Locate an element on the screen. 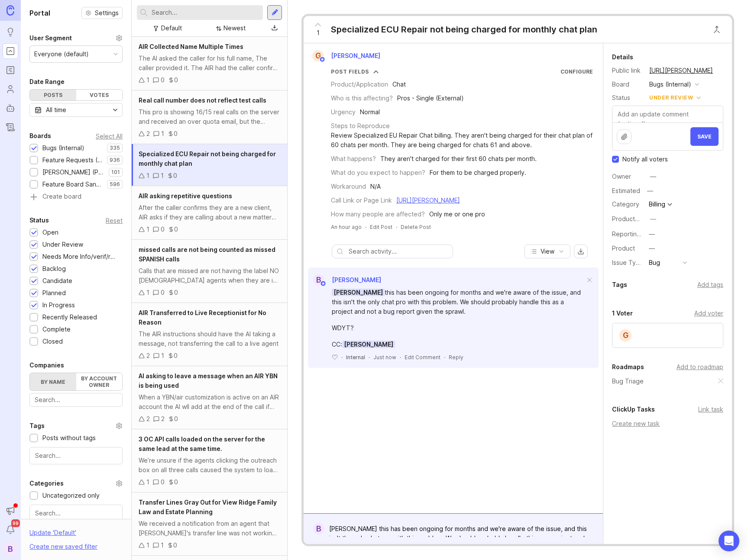 This screenshot has width=748, height=560. div: When a YBN/air customization is active on an AIR account the AI wll add at the end of the call if... is located at coordinates (209, 402).